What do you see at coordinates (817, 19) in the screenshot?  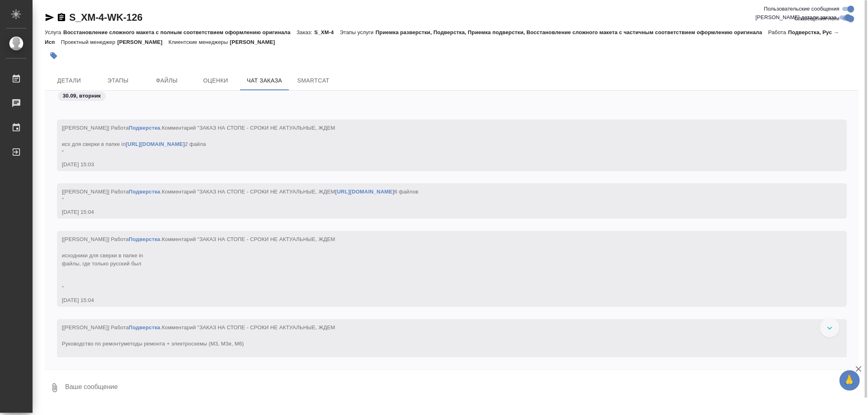 I see `span: Оповещения-логи` at bounding box center [817, 19].